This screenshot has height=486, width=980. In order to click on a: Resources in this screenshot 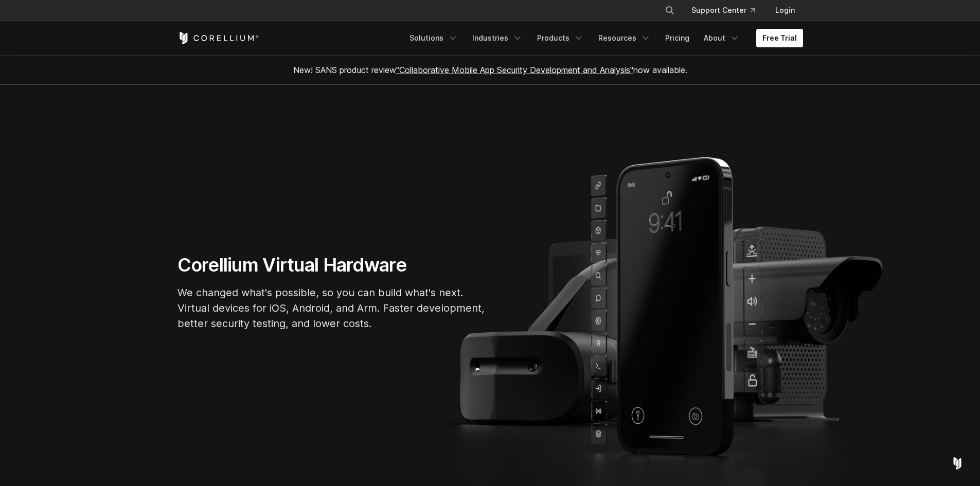, I will do `click(624, 38)`.